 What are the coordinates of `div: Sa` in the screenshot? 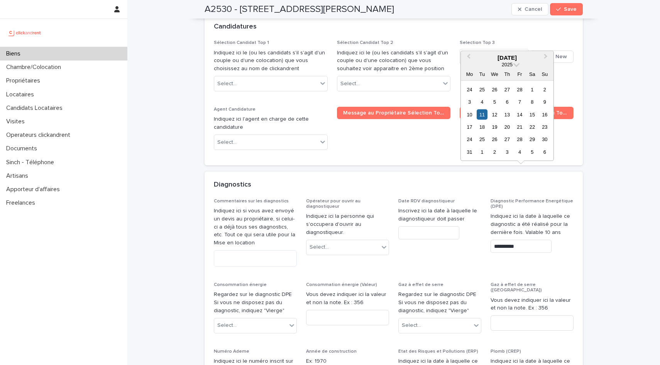 It's located at (532, 74).